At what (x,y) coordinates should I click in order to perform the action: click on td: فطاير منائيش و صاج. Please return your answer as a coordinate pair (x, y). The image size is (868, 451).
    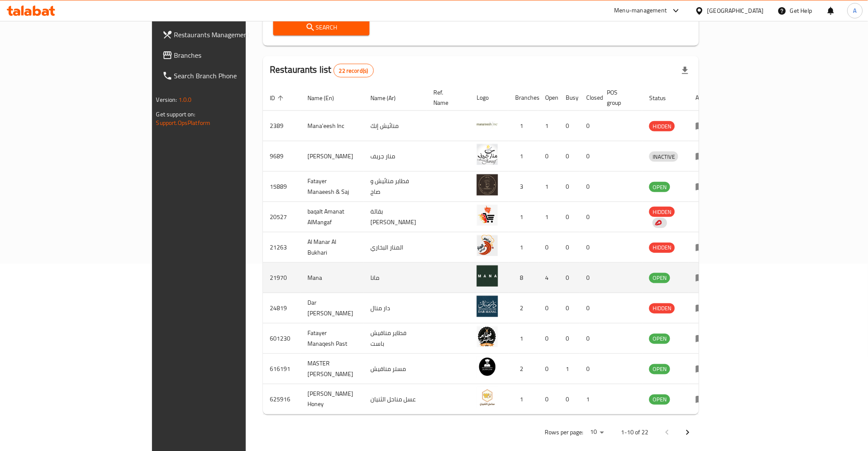
    Looking at the image, I should click on (395, 187).